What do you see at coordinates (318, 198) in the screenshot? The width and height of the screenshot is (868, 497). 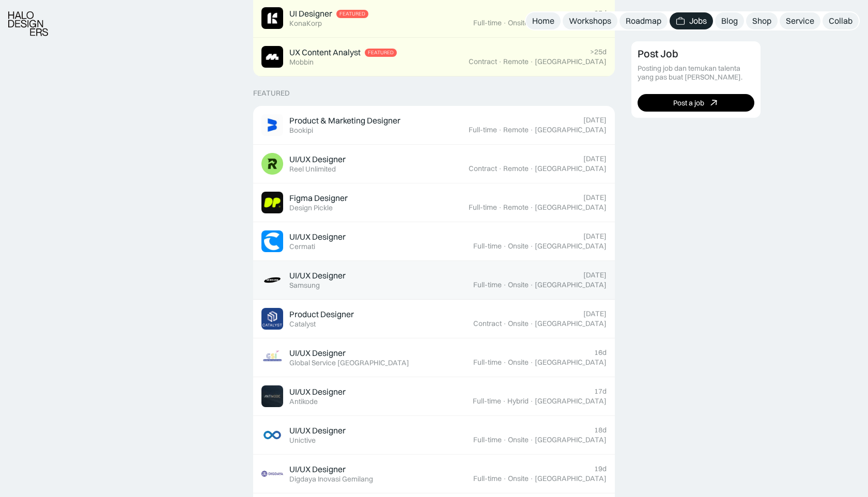 I see `div: Figma Designer` at bounding box center [318, 198].